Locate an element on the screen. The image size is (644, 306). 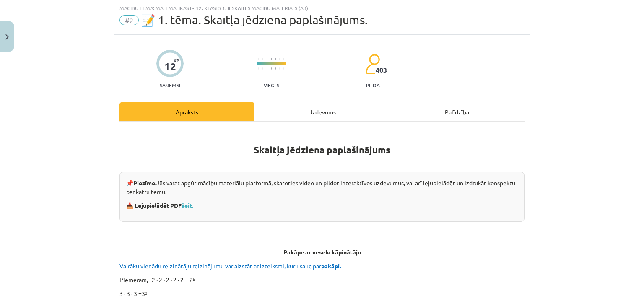
div: 12 is located at coordinates (170, 66).